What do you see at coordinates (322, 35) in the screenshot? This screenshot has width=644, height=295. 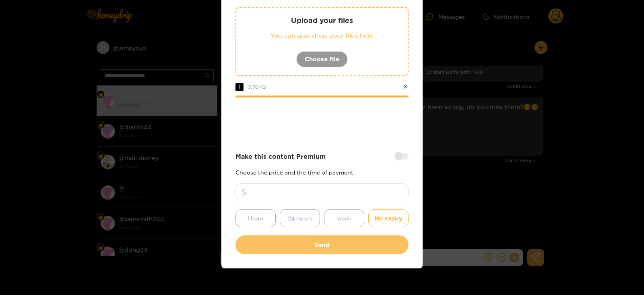 I see `p: You can also drop your files here` at bounding box center [322, 35].